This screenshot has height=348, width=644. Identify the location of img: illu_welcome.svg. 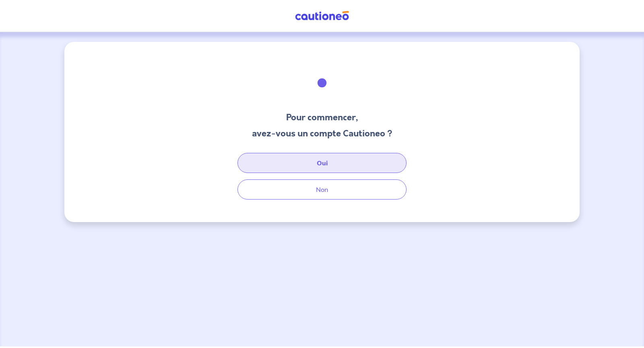
(322, 83).